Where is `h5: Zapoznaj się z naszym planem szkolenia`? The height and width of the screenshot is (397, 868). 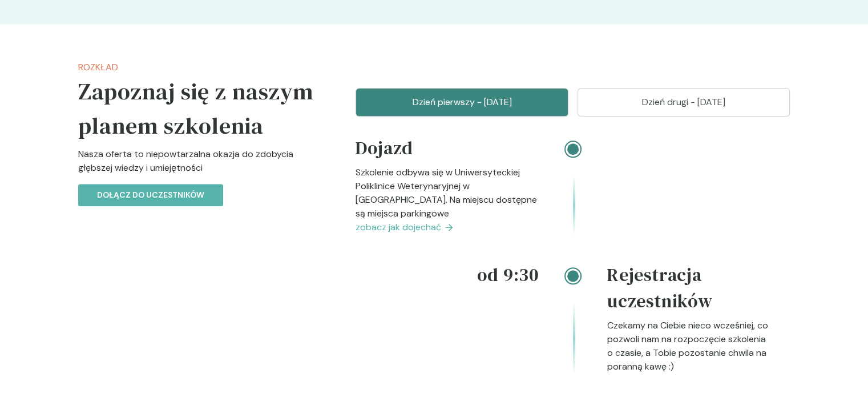 h5: Zapoznaj się z naszym planem szkolenia is located at coordinates (199, 108).